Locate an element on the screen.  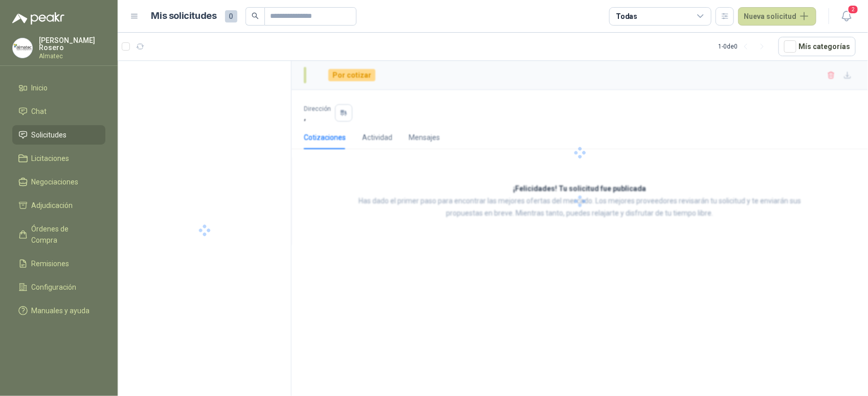
a: Licitaciones is located at coordinates (59, 159).